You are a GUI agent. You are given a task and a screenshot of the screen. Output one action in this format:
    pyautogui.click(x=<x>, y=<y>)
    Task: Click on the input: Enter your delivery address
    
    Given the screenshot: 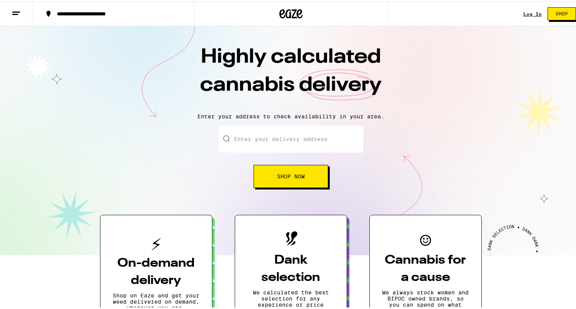 What is the action you would take?
    pyautogui.click(x=291, y=138)
    